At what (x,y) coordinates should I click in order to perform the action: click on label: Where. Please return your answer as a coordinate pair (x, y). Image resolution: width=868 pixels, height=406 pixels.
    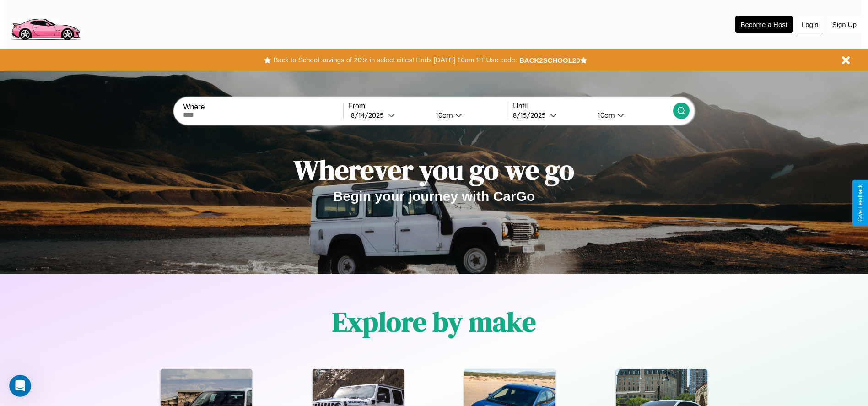
    Looking at the image, I should click on (263, 107).